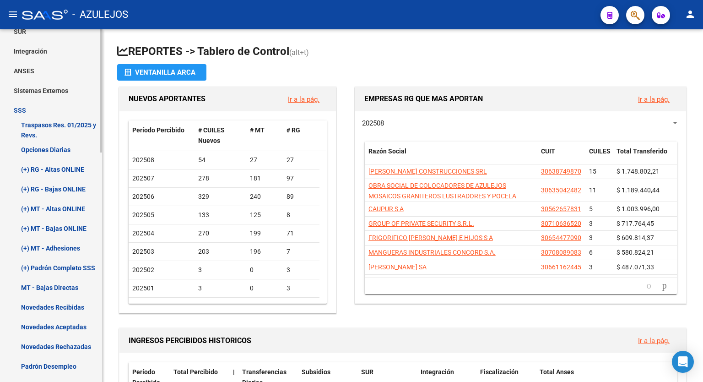  What do you see at coordinates (638, 209) in the screenshot?
I see `span: $ 1.003.996,00` at bounding box center [638, 209].